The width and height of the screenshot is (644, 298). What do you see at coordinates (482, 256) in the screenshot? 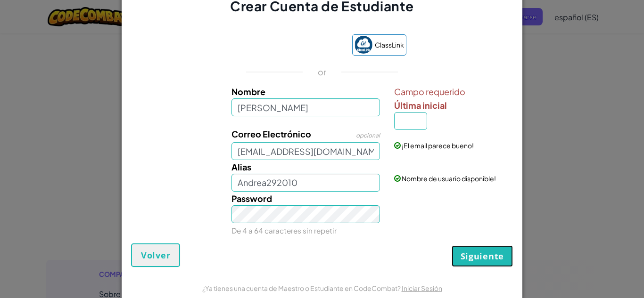
I see `span: Siguiente` at bounding box center [482, 256].